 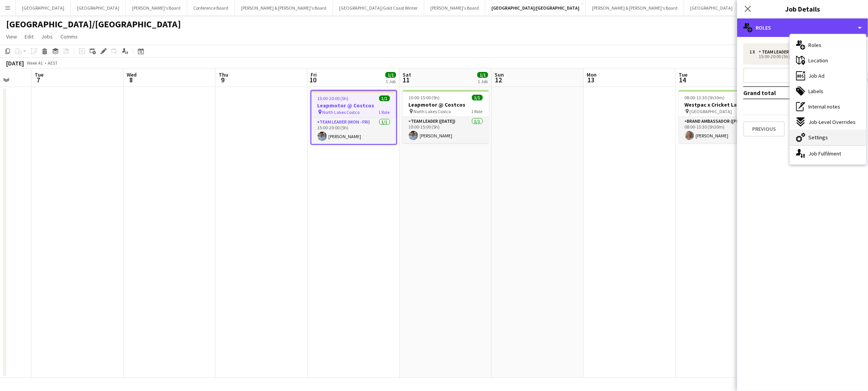 I want to click on span: View, so click(x=12, y=37).